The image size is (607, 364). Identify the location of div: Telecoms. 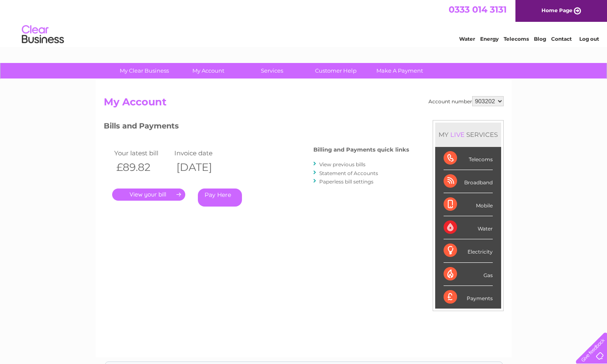
(468, 158).